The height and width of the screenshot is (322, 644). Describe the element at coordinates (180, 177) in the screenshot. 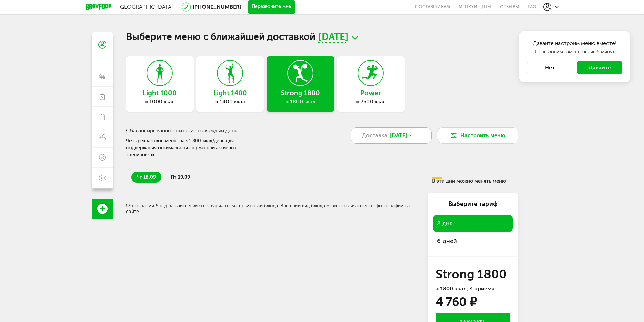

I see `span: пт 19.09` at that location.